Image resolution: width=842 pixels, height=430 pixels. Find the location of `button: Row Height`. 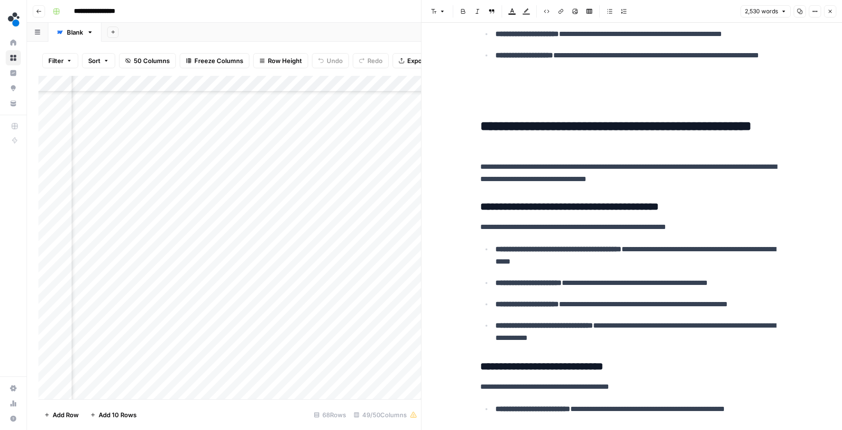

button: Row Height is located at coordinates (281, 61).